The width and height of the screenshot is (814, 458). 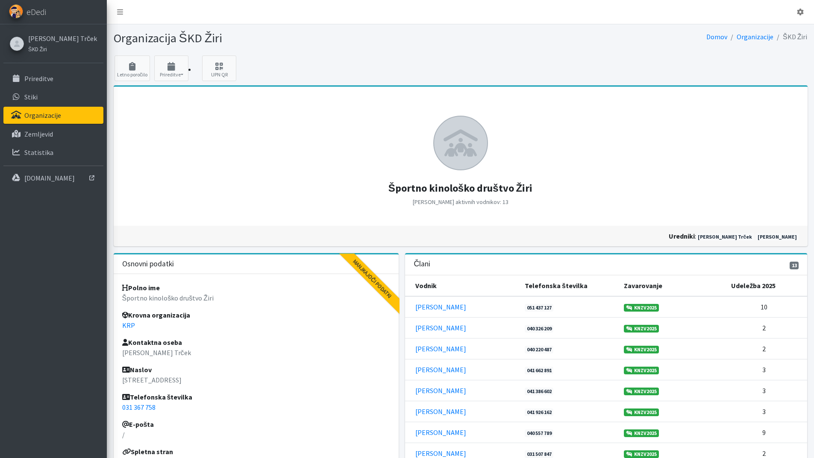 What do you see at coordinates (766, 307) in the screenshot?
I see `td: 10` at bounding box center [766, 307].